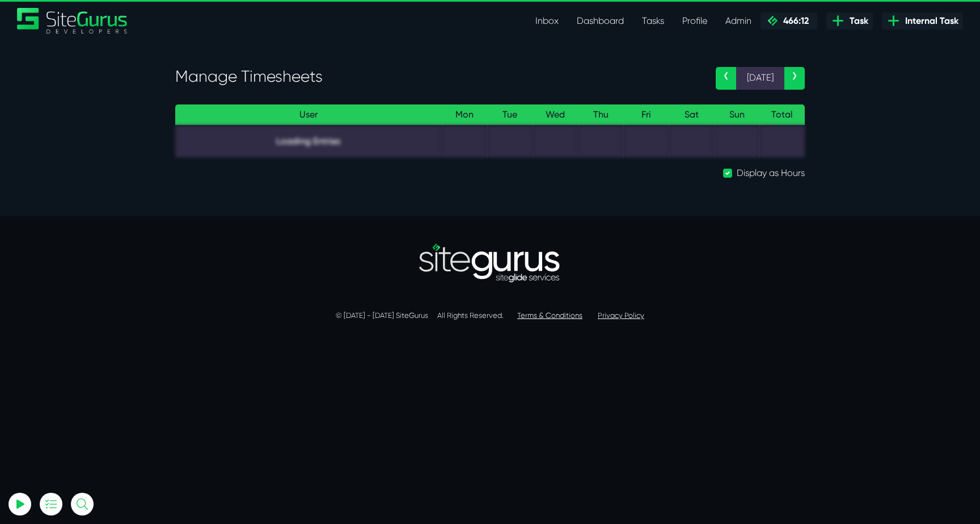 The image size is (980, 524). What do you see at coordinates (309, 115) in the screenshot?
I see `th: User` at bounding box center [309, 115].